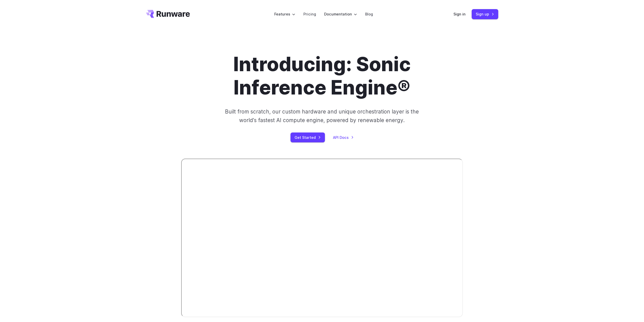 The image size is (644, 322). I want to click on p: Built from scratch, our custom hardware and unique orchestration layer is the world's fastest AI ..., so click(322, 115).